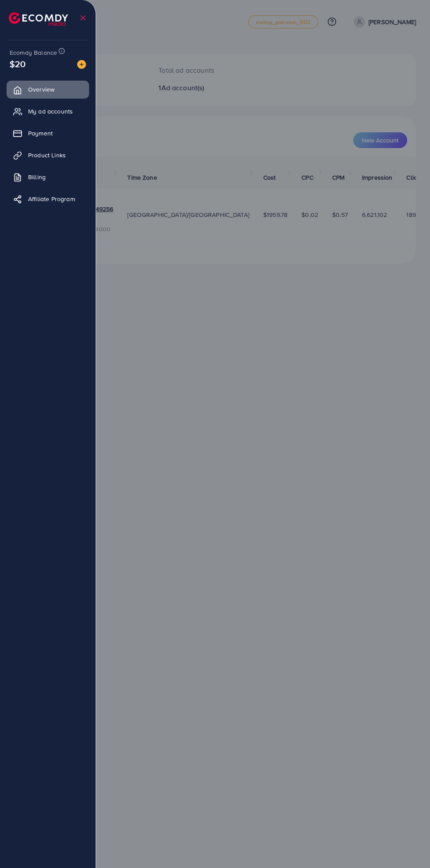  Describe the element at coordinates (38, 19) in the screenshot. I see `a: logo` at that location.